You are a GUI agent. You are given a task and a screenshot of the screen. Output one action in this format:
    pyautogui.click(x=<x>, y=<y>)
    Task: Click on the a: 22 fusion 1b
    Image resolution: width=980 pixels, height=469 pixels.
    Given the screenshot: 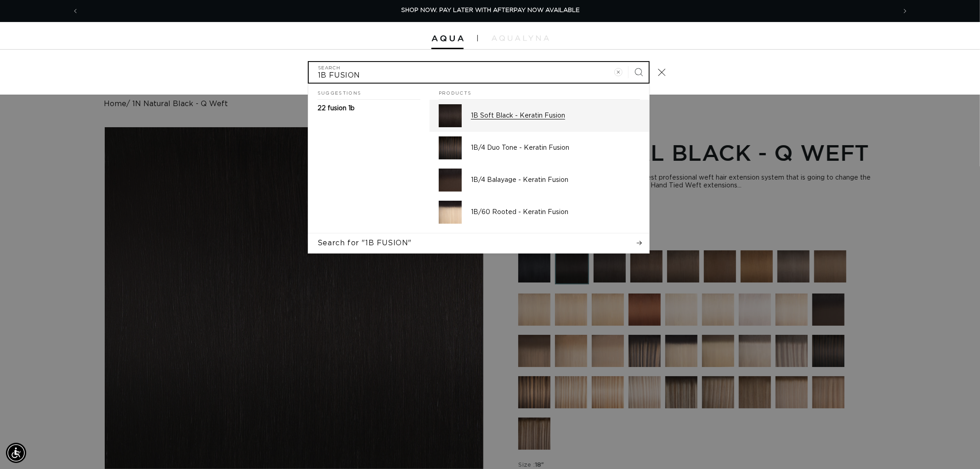 What is the action you would take?
    pyautogui.click(x=369, y=108)
    